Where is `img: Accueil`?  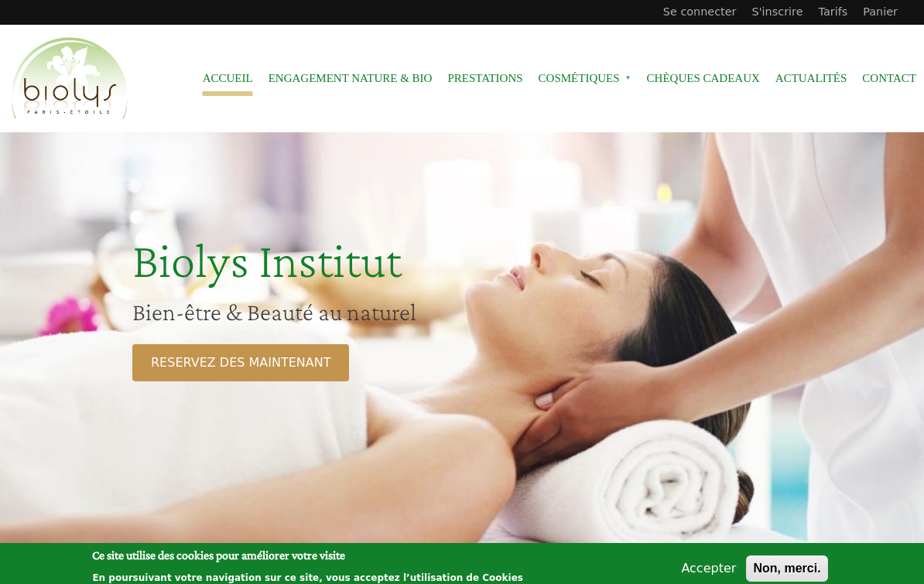 img: Accueil is located at coordinates (69, 79).